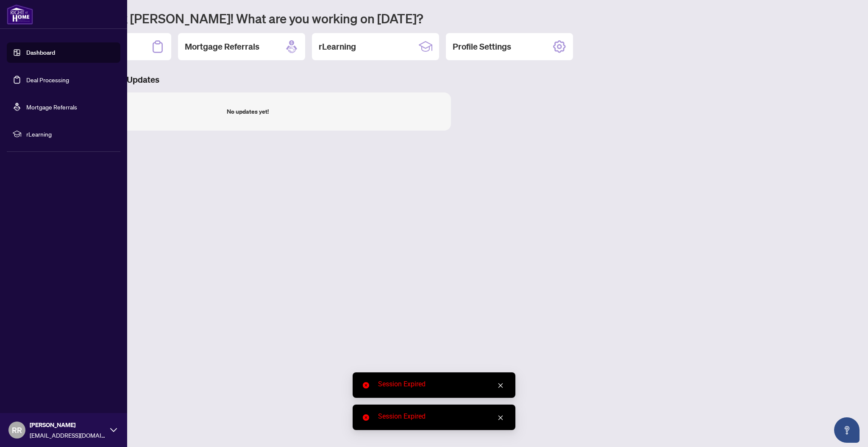 Image resolution: width=868 pixels, height=447 pixels. Describe the element at coordinates (482, 46) in the screenshot. I see `h2: Profile Settings` at that location.